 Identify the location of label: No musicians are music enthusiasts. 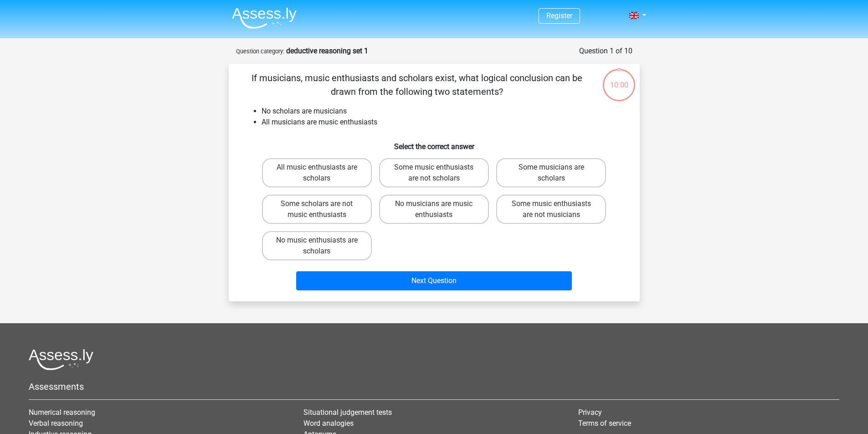
(434, 209).